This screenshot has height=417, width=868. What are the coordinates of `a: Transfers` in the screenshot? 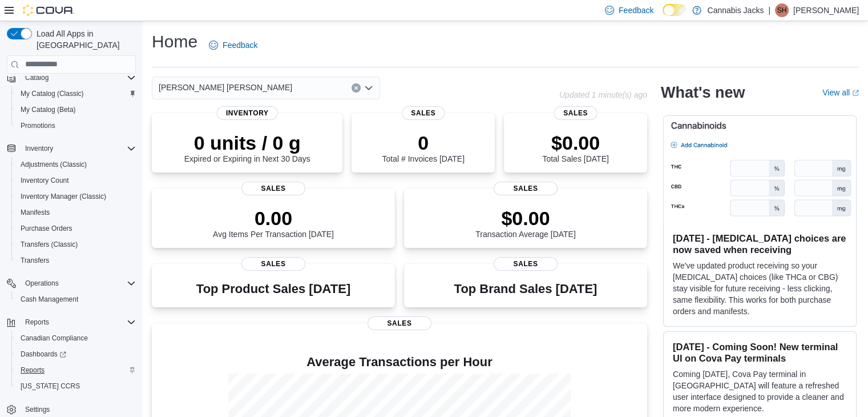 It's located at (34, 261).